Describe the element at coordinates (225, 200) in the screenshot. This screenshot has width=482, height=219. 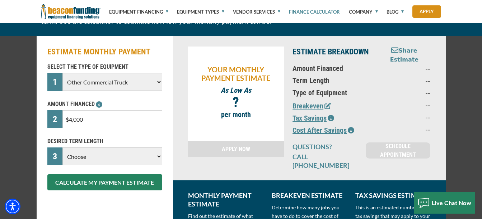
I see `p: MONTHLY PAYMENT ESTIMATE` at that location.